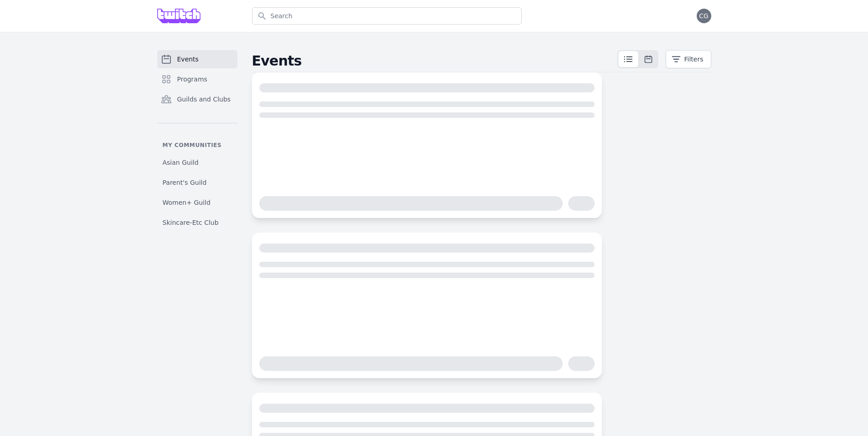  What do you see at coordinates (192, 80) in the screenshot?
I see `span: Programs` at bounding box center [192, 80].